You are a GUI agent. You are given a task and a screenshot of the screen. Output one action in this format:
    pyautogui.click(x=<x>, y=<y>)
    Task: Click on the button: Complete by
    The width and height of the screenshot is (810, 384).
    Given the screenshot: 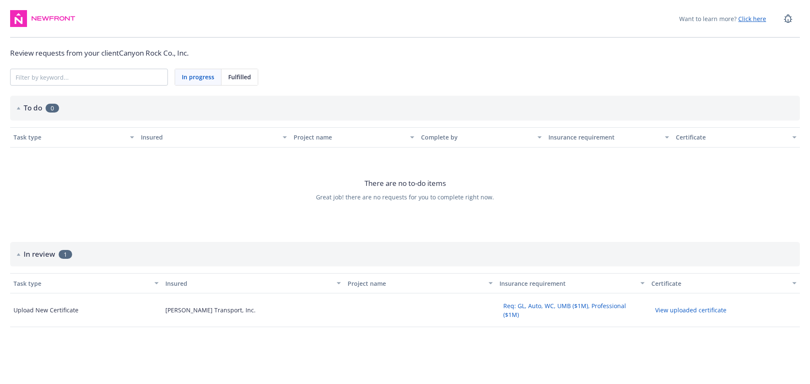 What is the action you would take?
    pyautogui.click(x=481, y=138)
    